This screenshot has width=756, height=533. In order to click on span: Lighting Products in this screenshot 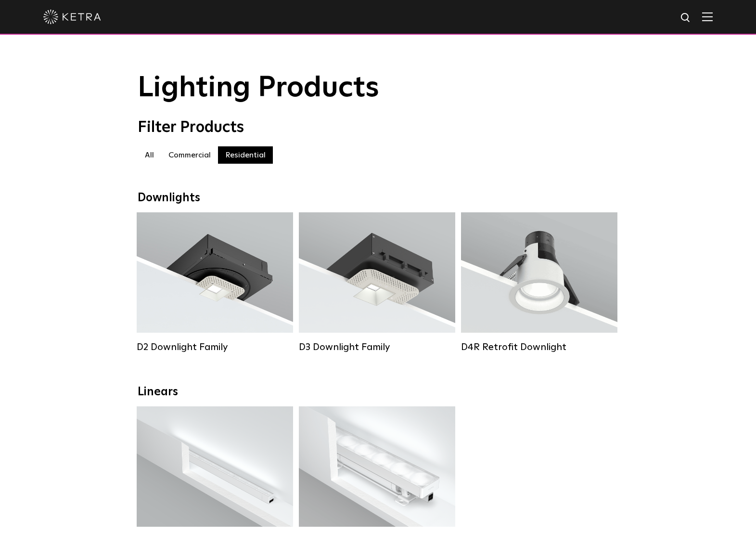, I will do `click(258, 88)`.